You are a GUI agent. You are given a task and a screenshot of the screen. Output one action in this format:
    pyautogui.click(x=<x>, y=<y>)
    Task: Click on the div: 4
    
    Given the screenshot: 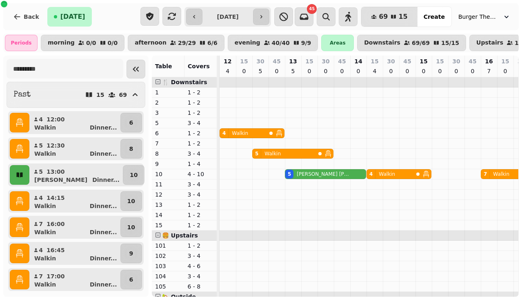 What is the action you would take?
    pyautogui.click(x=224, y=133)
    